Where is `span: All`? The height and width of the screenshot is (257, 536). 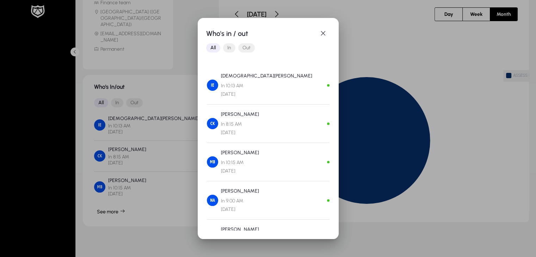
span: All is located at coordinates (213, 48).